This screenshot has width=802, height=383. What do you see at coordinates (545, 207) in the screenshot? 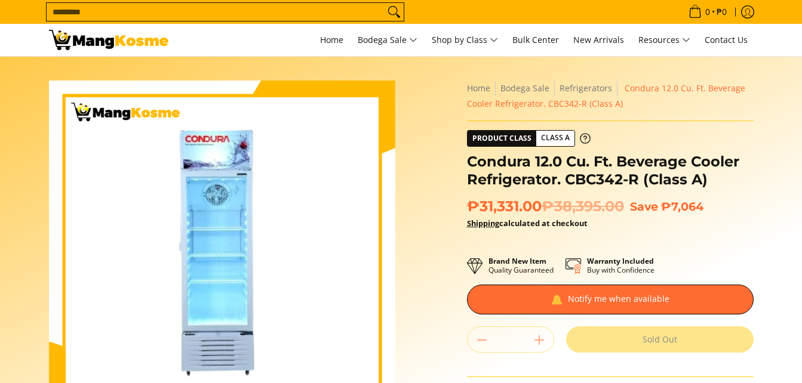
I see `span: ₱31,331.00` at bounding box center [545, 207].